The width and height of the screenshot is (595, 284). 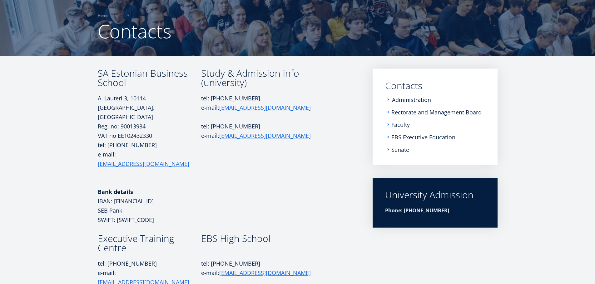 I want to click on strong: Bank details, so click(x=115, y=192).